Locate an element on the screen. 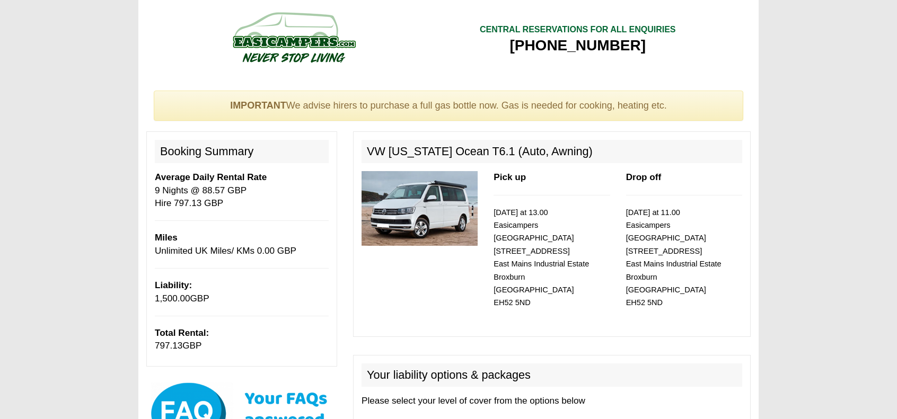 The width and height of the screenshot is (897, 419). b: Pick up is located at coordinates (509, 177).